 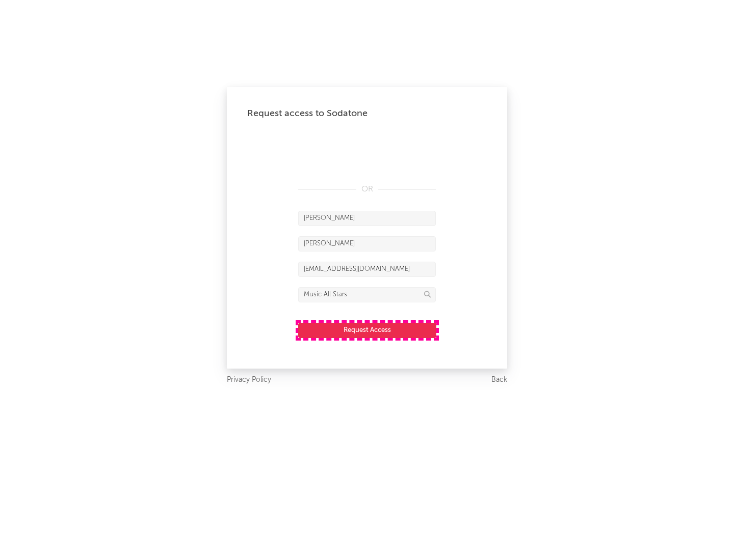 What do you see at coordinates (249, 380) in the screenshot?
I see `a: Privacy Policy` at bounding box center [249, 380].